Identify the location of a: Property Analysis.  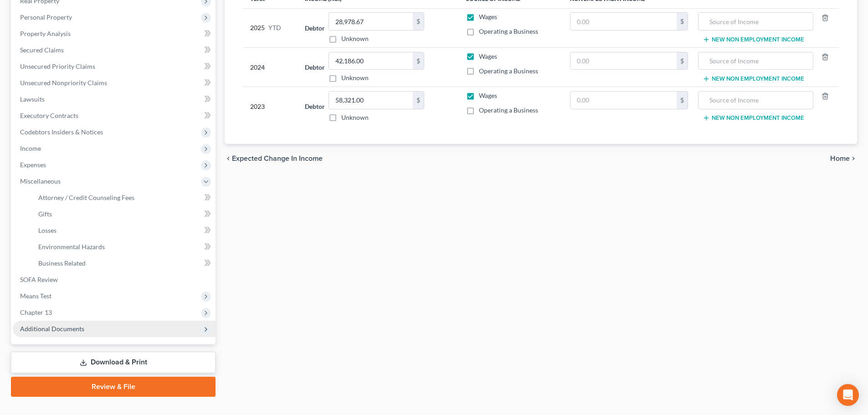
(114, 34).